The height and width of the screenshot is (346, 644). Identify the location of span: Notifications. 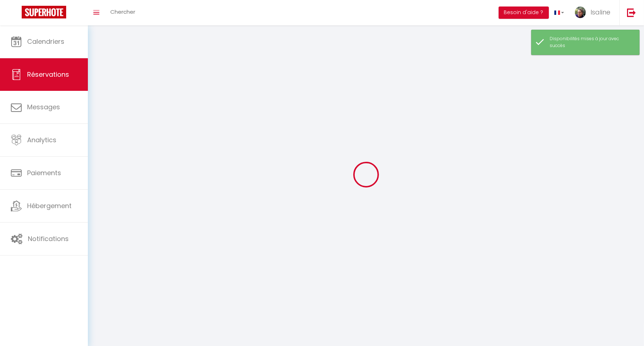
(48, 239).